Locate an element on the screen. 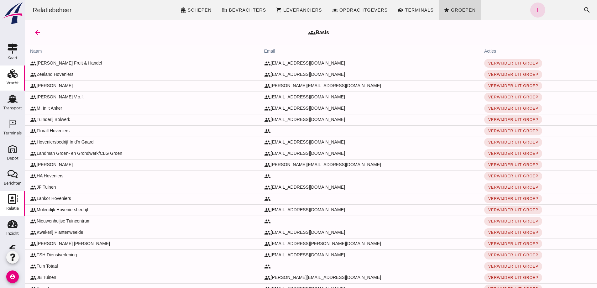  i: directions_boat is located at coordinates (158, 10).